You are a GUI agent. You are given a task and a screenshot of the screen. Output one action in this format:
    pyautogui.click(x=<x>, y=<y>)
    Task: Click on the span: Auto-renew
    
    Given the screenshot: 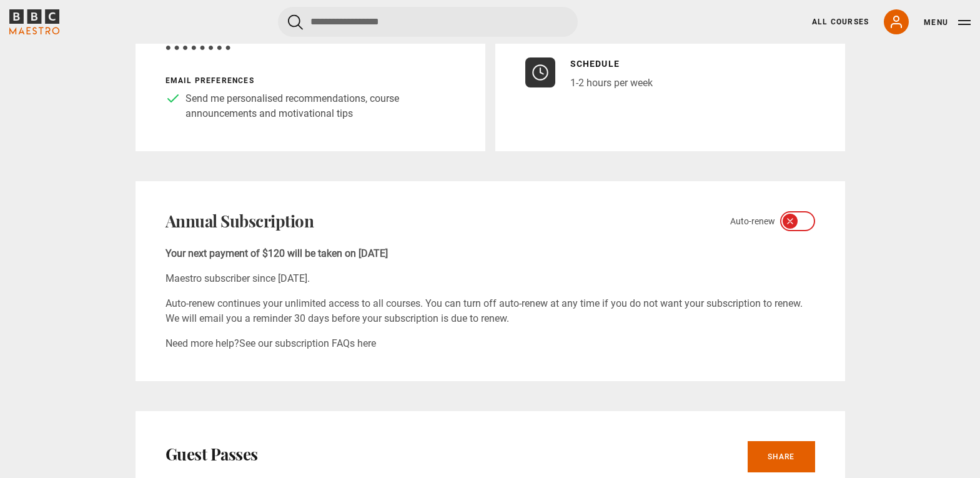 What is the action you would take?
    pyautogui.click(x=753, y=221)
    